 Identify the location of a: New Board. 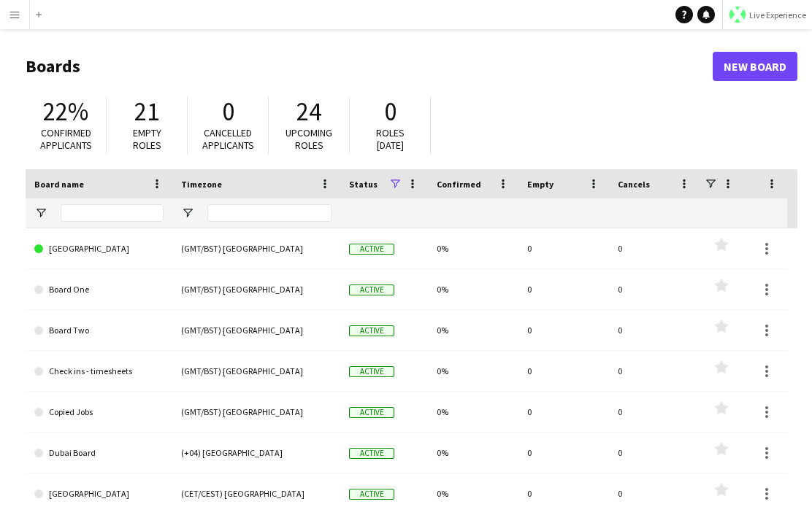
(755, 67).